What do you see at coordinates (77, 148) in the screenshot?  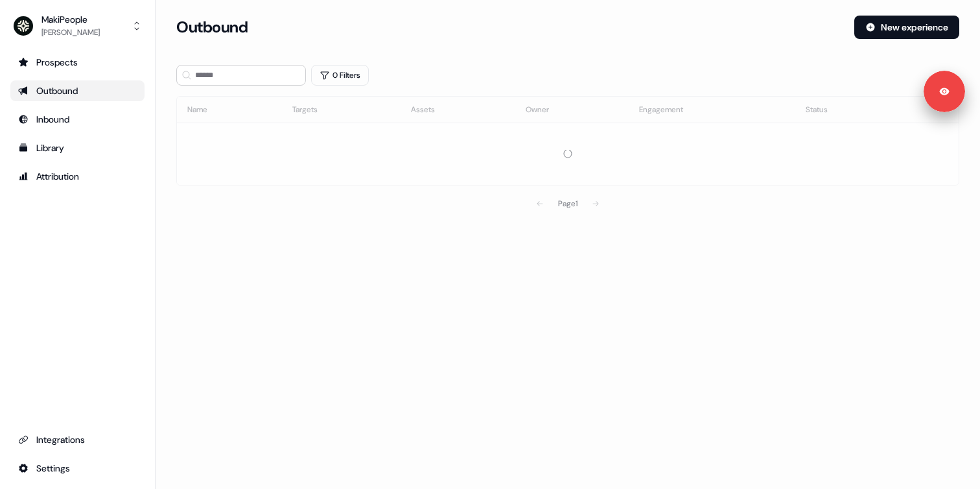 I see `div: Library` at bounding box center [77, 148].